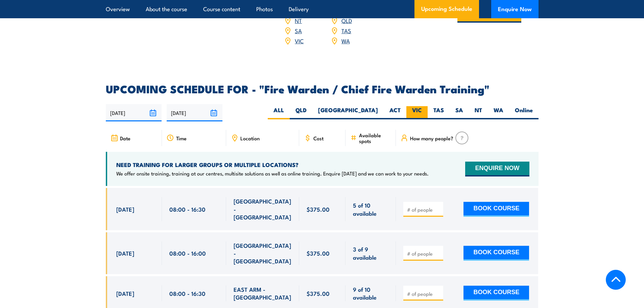  I want to click on a: TAS, so click(346, 31).